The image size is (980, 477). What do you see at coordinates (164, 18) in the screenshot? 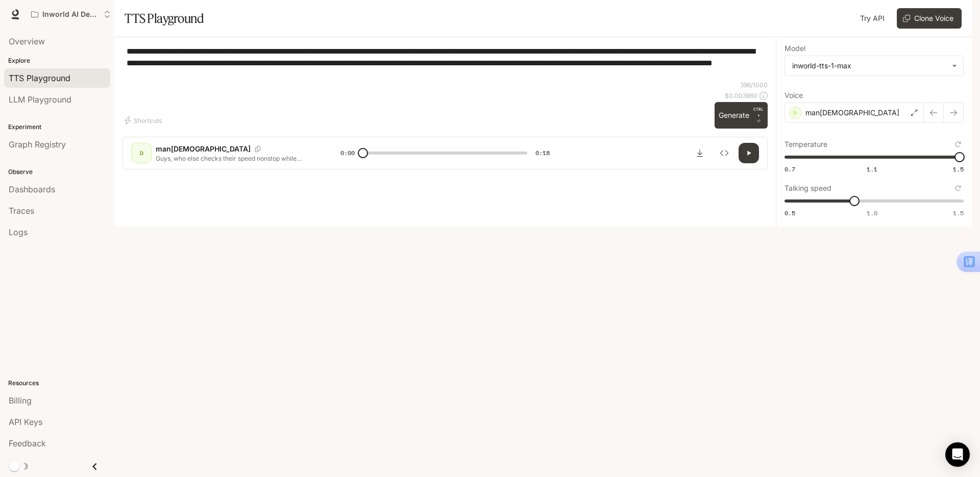
I see `h1: TTS Playground` at bounding box center [164, 18].